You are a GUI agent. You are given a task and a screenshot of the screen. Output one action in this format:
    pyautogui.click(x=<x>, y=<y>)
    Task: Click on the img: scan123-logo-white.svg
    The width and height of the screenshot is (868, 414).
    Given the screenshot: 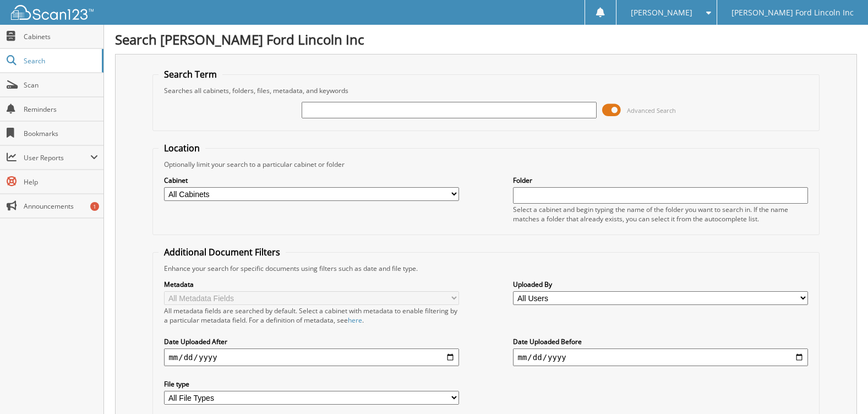 What is the action you would take?
    pyautogui.click(x=52, y=12)
    